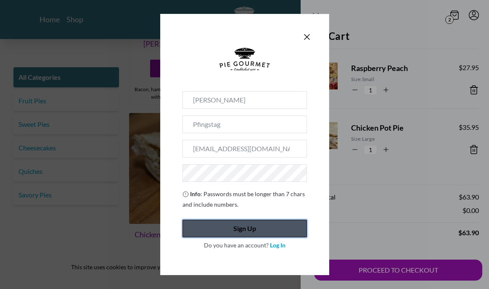  What do you see at coordinates (245, 100) in the screenshot?
I see `input: First Name` at bounding box center [245, 100].